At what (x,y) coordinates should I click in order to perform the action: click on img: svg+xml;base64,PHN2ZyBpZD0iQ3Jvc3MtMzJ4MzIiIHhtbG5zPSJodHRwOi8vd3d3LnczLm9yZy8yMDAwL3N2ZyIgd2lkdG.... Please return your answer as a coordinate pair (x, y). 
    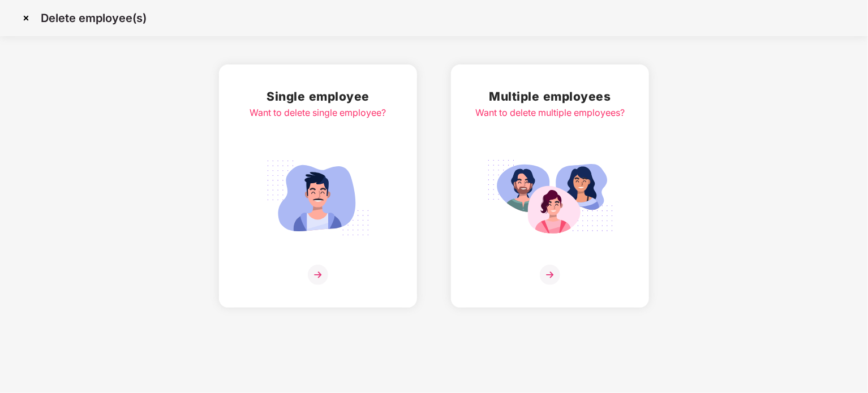
    Looking at the image, I should click on (26, 18).